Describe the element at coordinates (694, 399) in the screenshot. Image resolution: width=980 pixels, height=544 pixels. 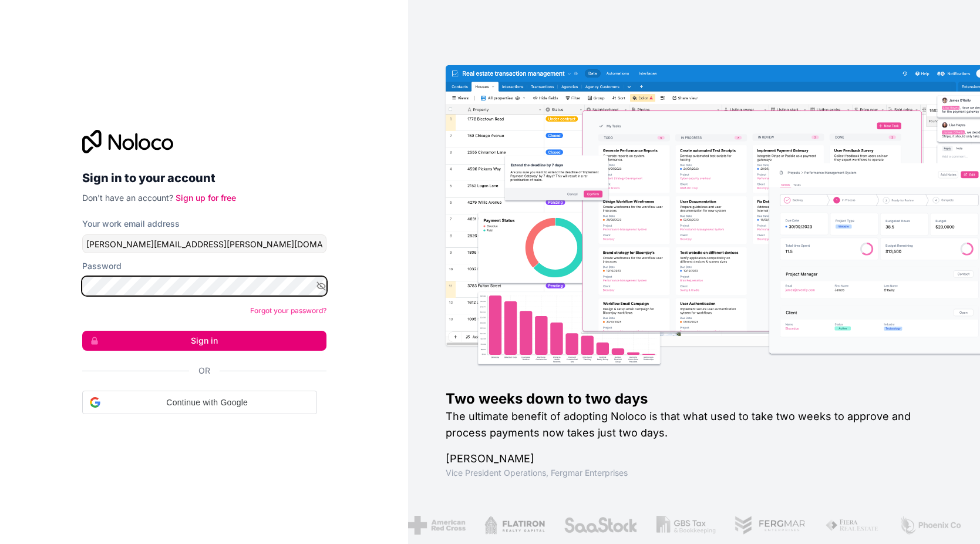
I see `h1: Two weeks down to two days` at that location.